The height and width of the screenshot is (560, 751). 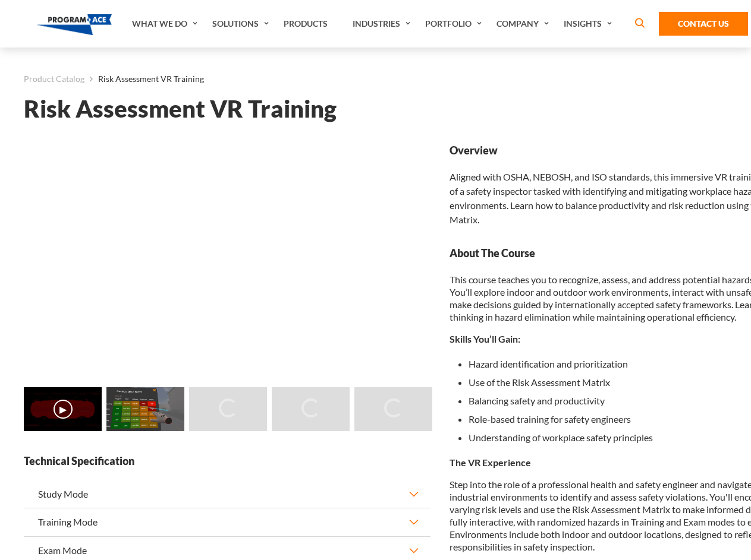 I want to click on img: Risk Assessment VR Training - Preview 4, so click(x=393, y=409).